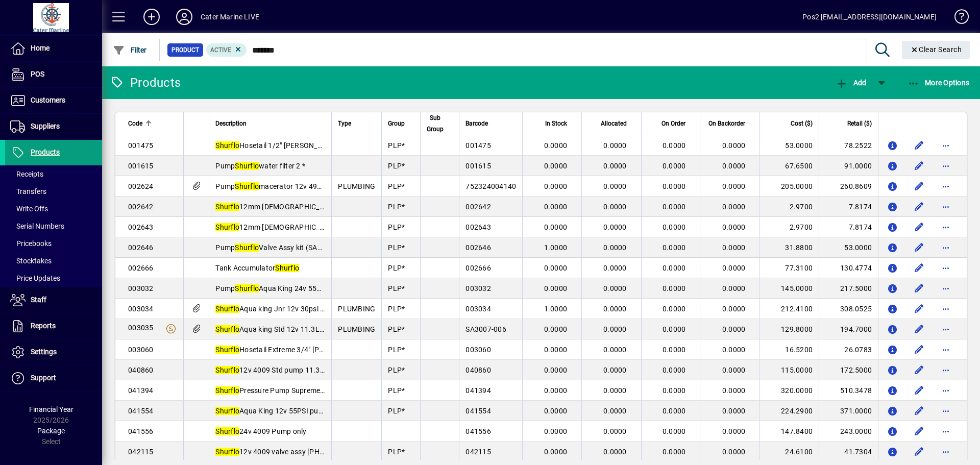  Describe the element at coordinates (260, 165) in the screenshot. I see `span: Pump water filter 2 *` at that location.